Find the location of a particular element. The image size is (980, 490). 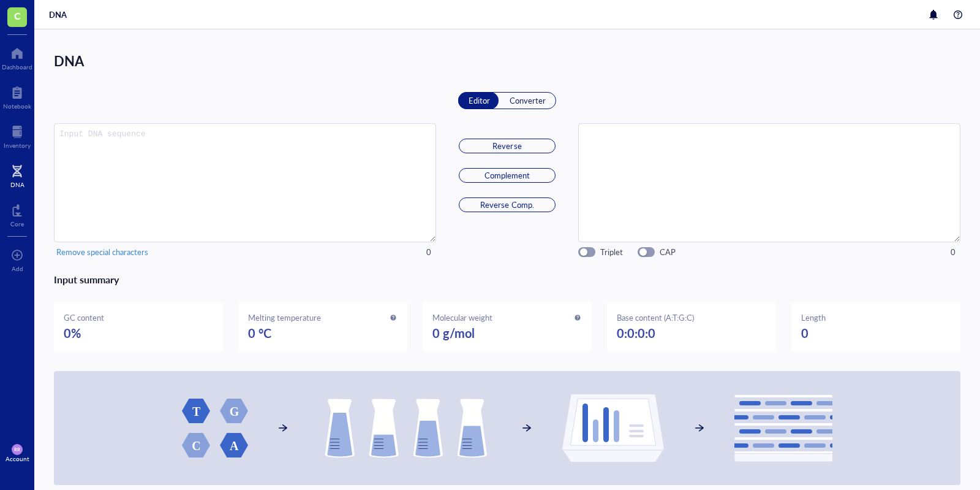

span: Reverse Comp. is located at coordinates (507, 205).